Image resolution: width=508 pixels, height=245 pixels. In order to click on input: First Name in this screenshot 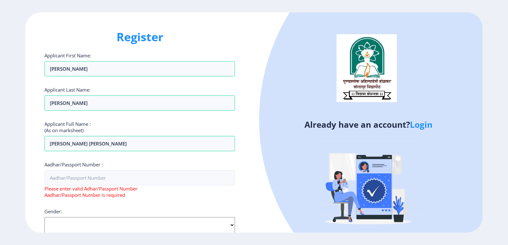, I will do `click(140, 69)`.